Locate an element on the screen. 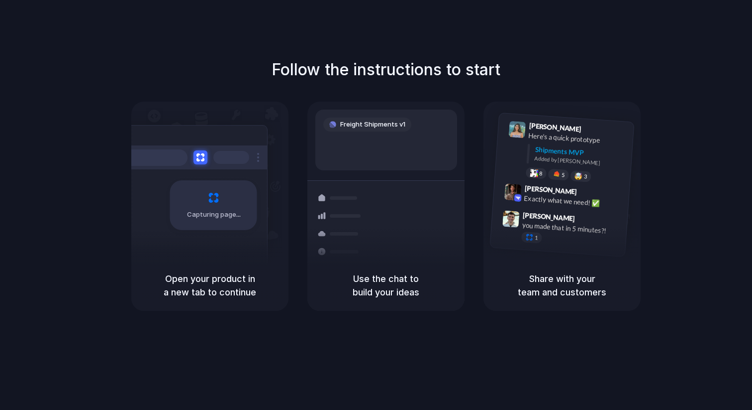 The height and width of the screenshot is (410, 752). div: you made that in 5 minutes?! is located at coordinates (572, 228).